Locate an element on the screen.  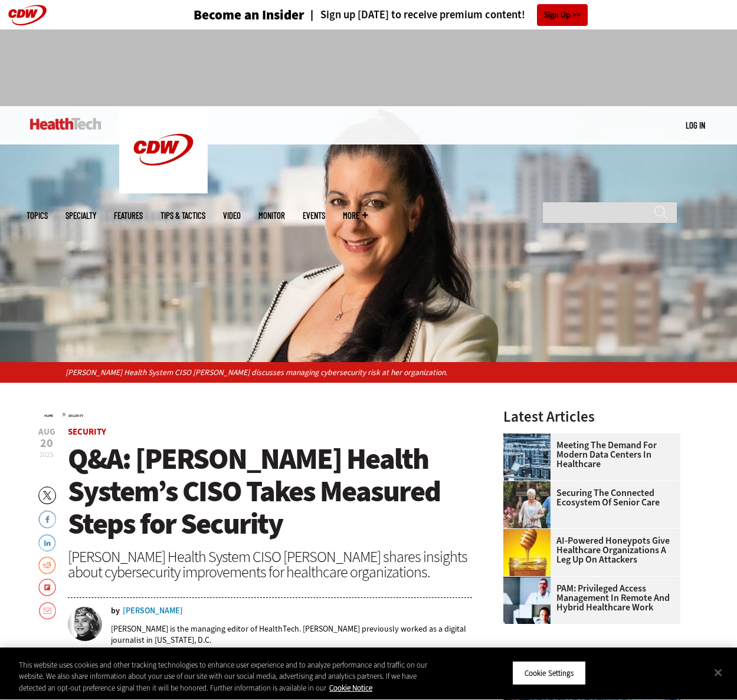
span: Aug is located at coordinates (46, 432).